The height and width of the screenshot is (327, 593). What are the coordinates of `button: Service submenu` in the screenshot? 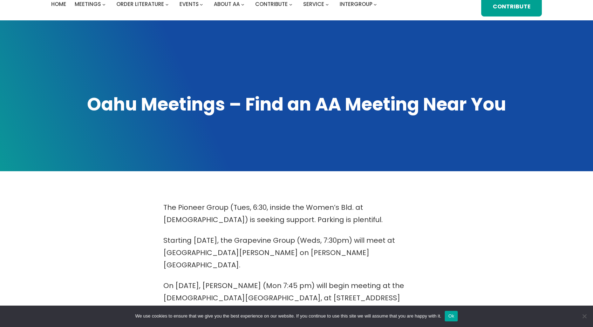 It's located at (327, 4).